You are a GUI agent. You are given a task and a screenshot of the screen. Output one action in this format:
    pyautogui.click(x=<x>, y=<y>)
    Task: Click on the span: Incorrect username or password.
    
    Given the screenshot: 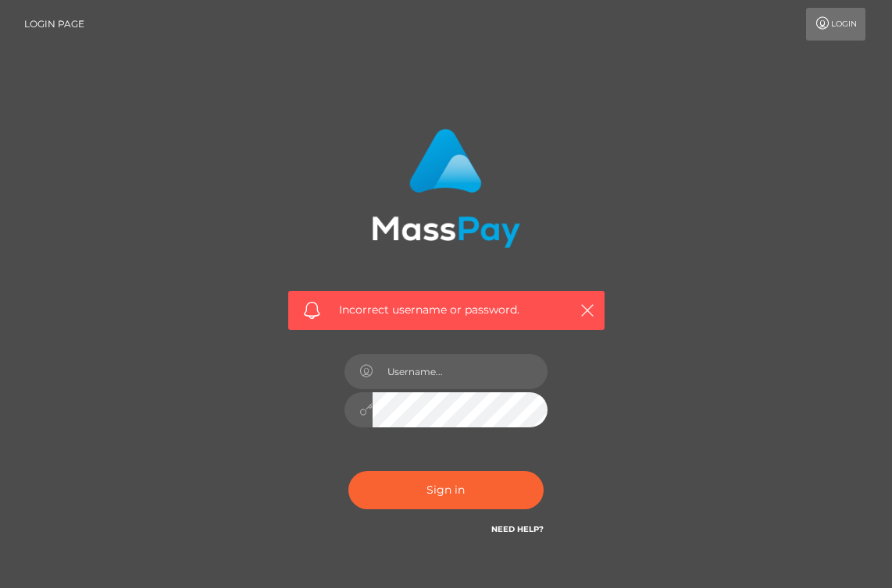 What is the action you would take?
    pyautogui.click(x=450, y=310)
    